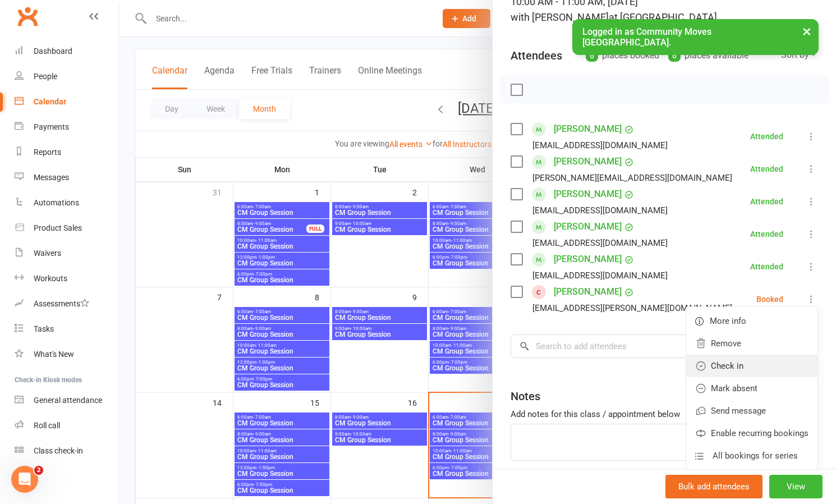 The height and width of the screenshot is (504, 836). What do you see at coordinates (796, 487) in the screenshot?
I see `button: View` at bounding box center [796, 487].